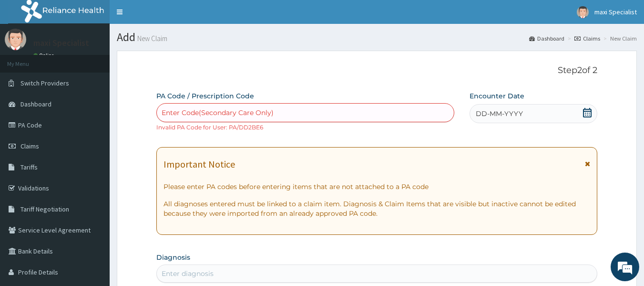 The image size is (644, 286). What do you see at coordinates (615, 12) in the screenshot?
I see `span: maxi Specialist` at bounding box center [615, 12].